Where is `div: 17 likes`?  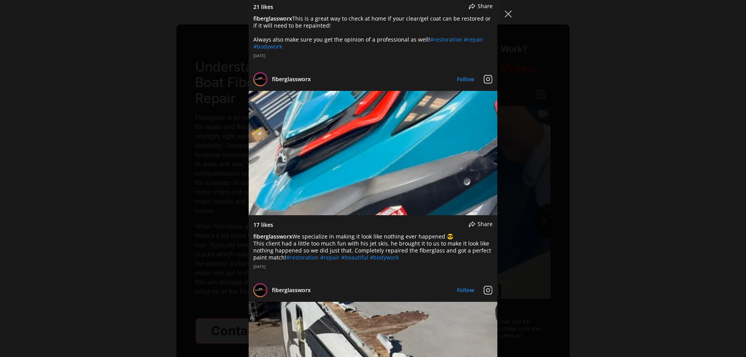
div: 17 likes is located at coordinates (263, 225).